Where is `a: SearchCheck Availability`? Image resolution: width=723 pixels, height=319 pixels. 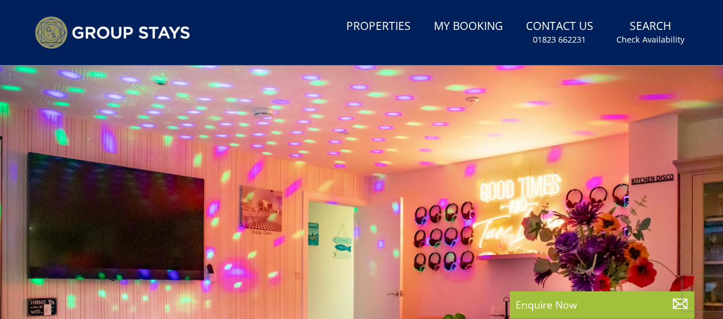 a: SearchCheck Availability is located at coordinates (650, 32).